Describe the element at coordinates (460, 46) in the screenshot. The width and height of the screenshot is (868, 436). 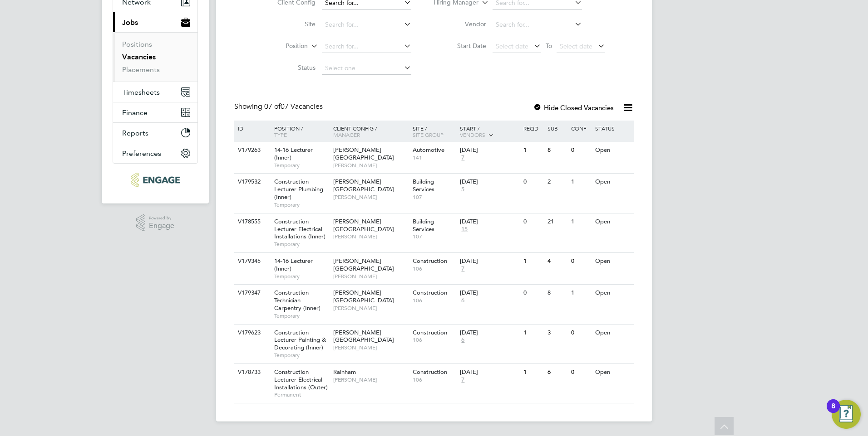
I see `label: Start Date` at that location.